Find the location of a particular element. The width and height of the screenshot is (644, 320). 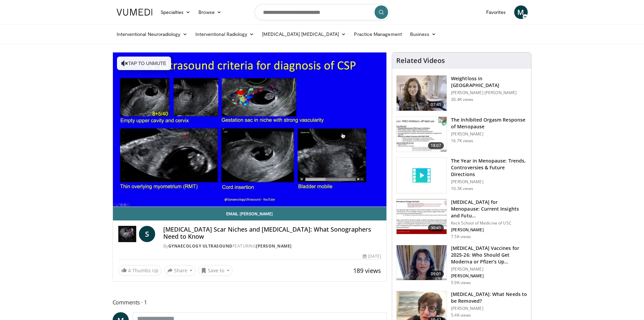

button: Share is located at coordinates (180, 270).